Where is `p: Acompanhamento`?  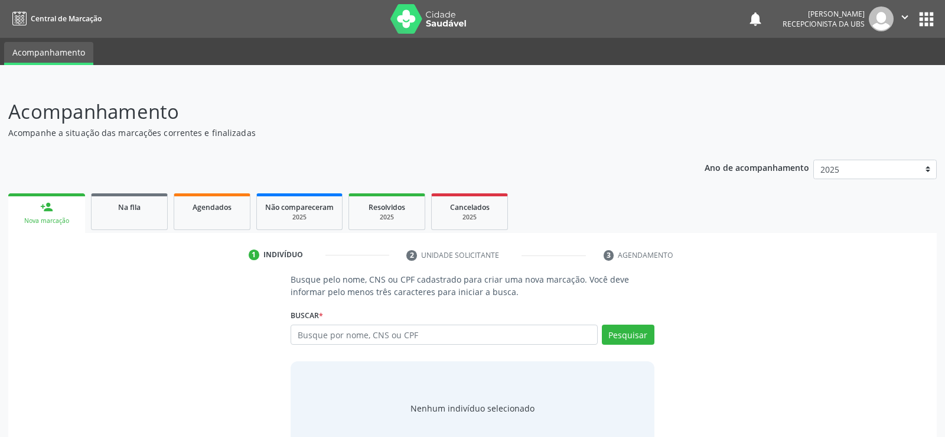
p: Acompanhamento is located at coordinates (333, 112).